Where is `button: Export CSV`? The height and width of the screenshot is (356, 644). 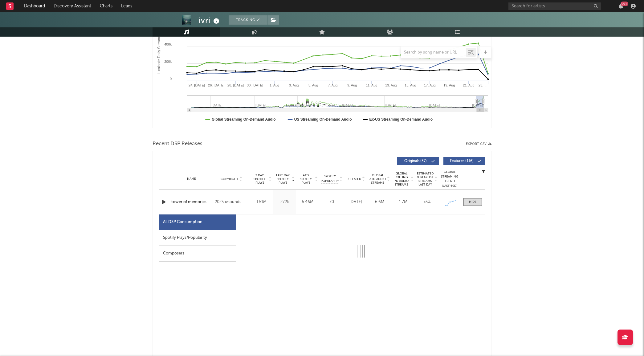
button: Export CSV is located at coordinates (478, 144).